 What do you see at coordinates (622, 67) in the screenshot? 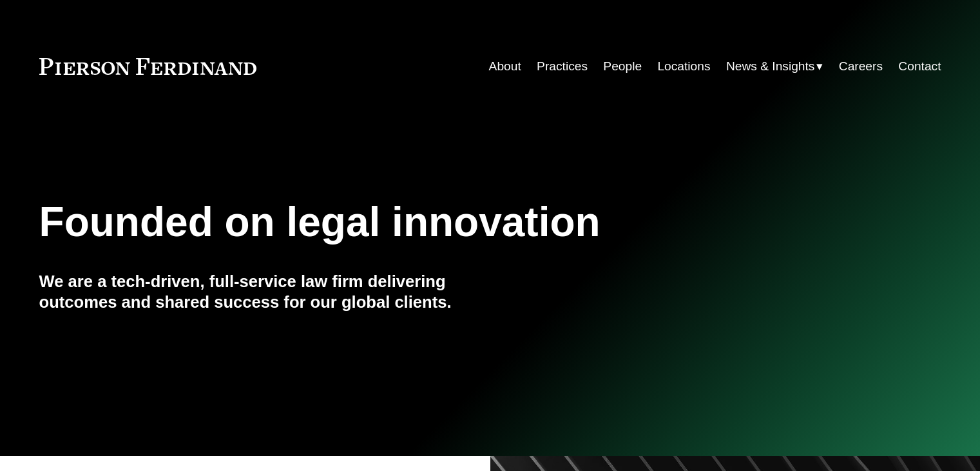
I see `a: People` at bounding box center [622, 67].